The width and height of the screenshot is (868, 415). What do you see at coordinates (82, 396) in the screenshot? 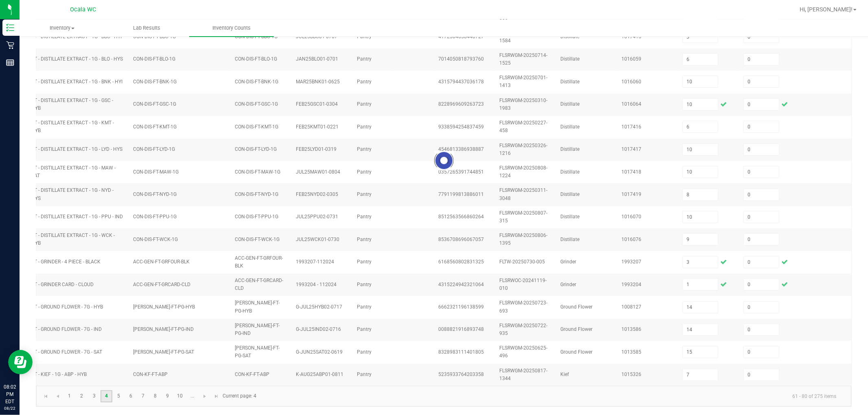
I see `a: Page 2` at bounding box center [82, 396].